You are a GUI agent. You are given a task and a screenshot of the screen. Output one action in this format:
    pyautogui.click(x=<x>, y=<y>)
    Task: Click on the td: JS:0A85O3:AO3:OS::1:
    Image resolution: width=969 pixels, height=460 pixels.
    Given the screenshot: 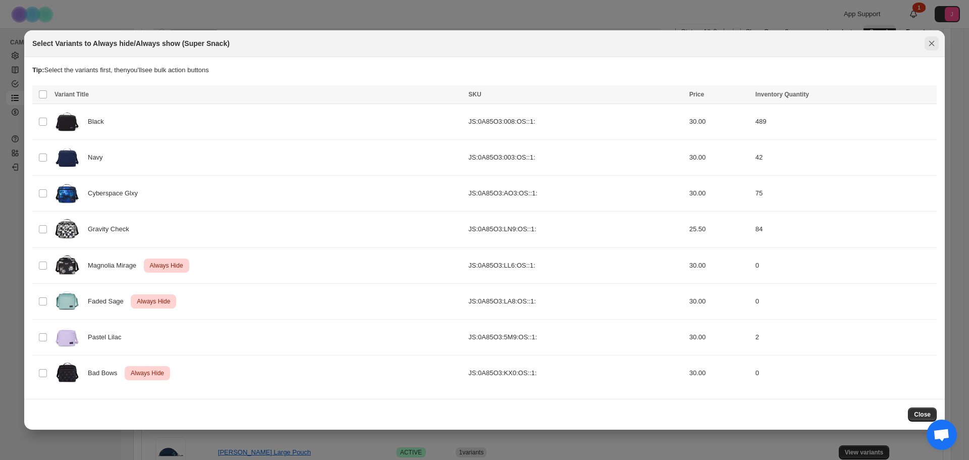 What is the action you would take?
    pyautogui.click(x=575, y=193)
    